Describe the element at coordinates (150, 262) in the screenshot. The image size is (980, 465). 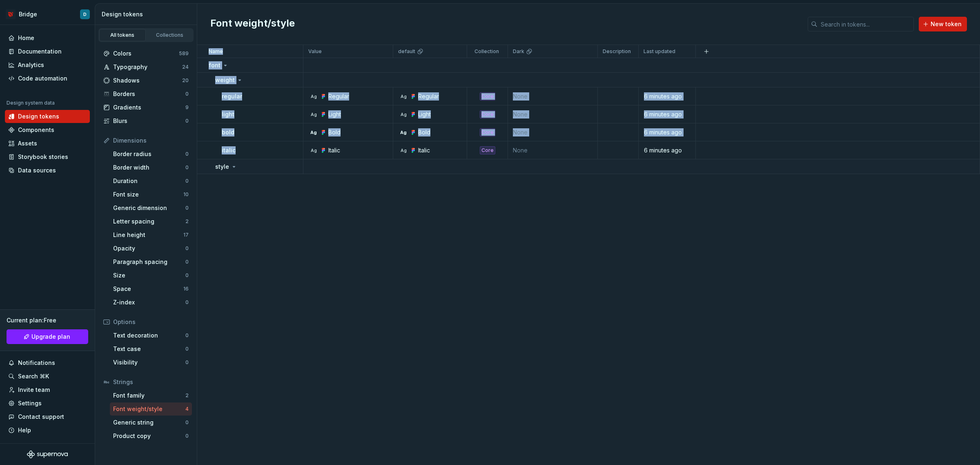
I see `a: Paragraph spacing0` at that location.